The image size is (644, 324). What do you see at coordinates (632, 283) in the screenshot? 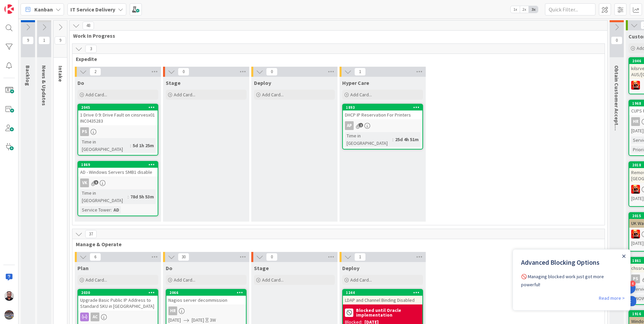
I see `div: 4` at bounding box center [632, 283].